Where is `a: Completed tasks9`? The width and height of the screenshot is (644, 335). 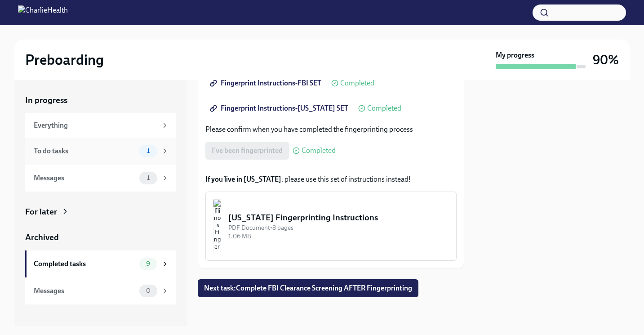 a: Completed tasks9 is located at coordinates (101, 264).